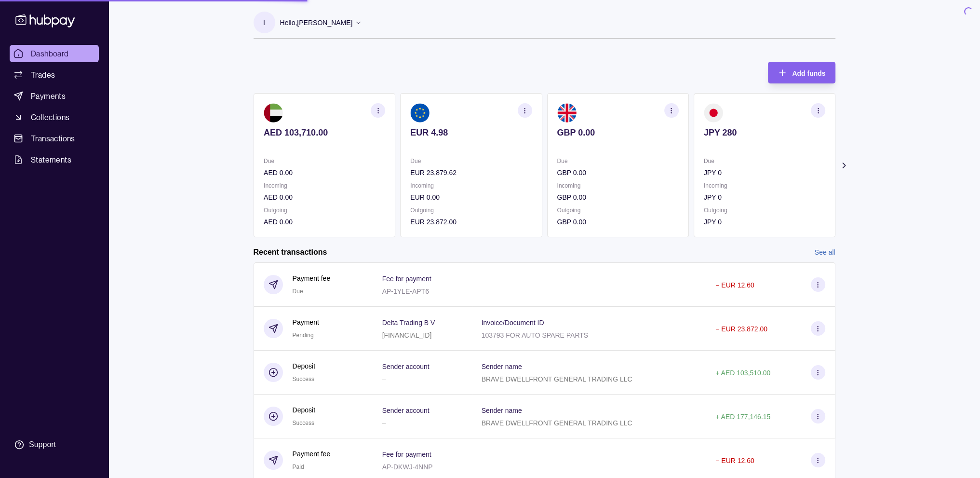 Image resolution: width=980 pixels, height=478 pixels. What do you see at coordinates (54, 160) in the screenshot?
I see `a: Statements` at bounding box center [54, 160].